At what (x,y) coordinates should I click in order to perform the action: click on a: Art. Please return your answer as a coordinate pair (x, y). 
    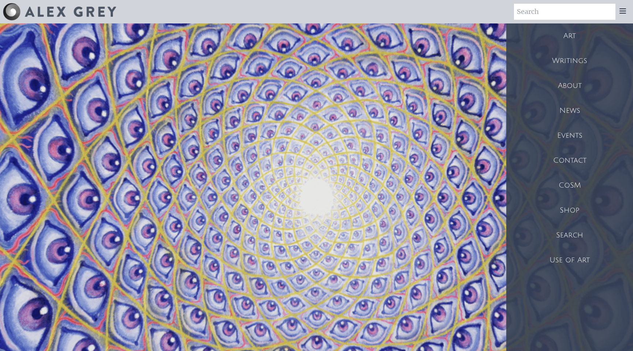
    Looking at the image, I should click on (569, 36).